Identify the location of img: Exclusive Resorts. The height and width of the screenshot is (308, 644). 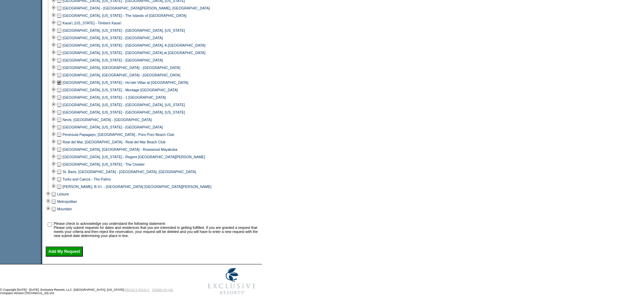
(232, 281).